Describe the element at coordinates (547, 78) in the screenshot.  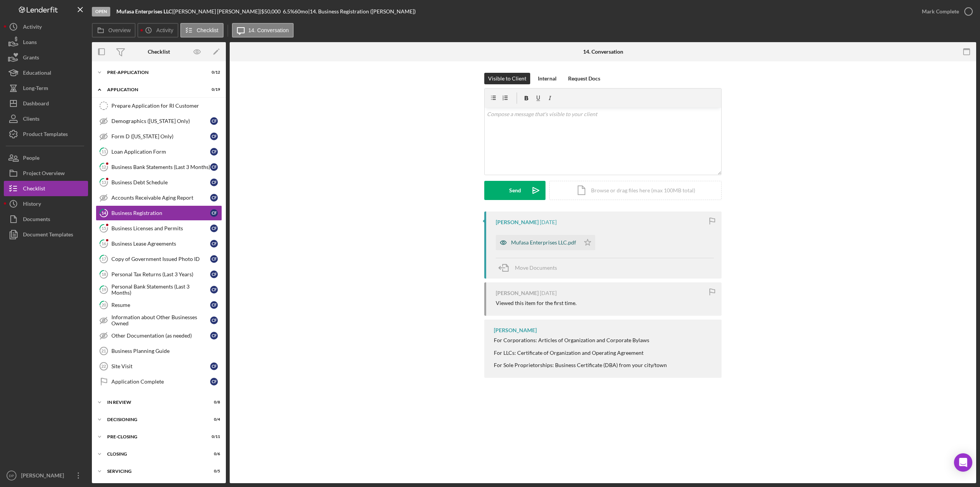
I see `button: Internal` at that location.